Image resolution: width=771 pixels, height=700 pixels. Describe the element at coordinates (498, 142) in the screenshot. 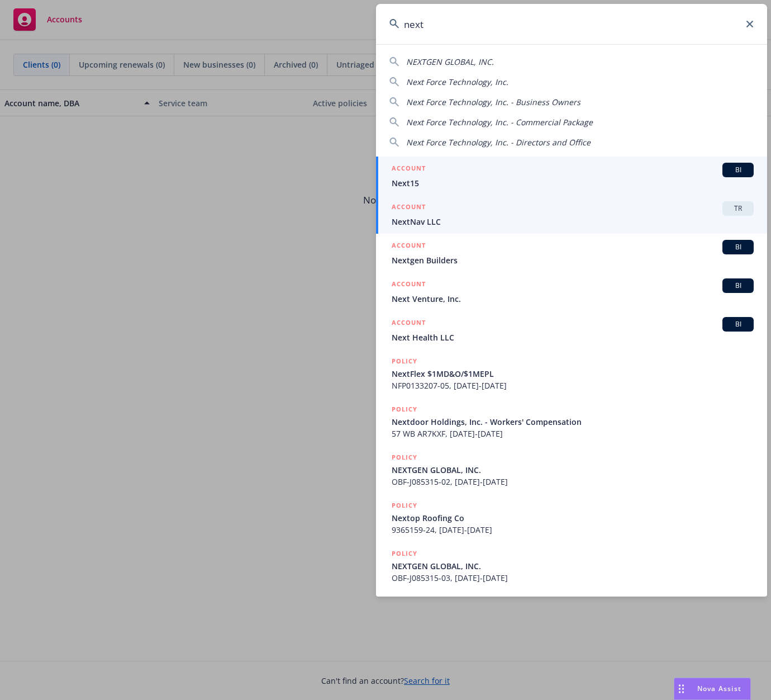

I see `span: Next Force Technology, Inc. - Directors and Office` at that location.